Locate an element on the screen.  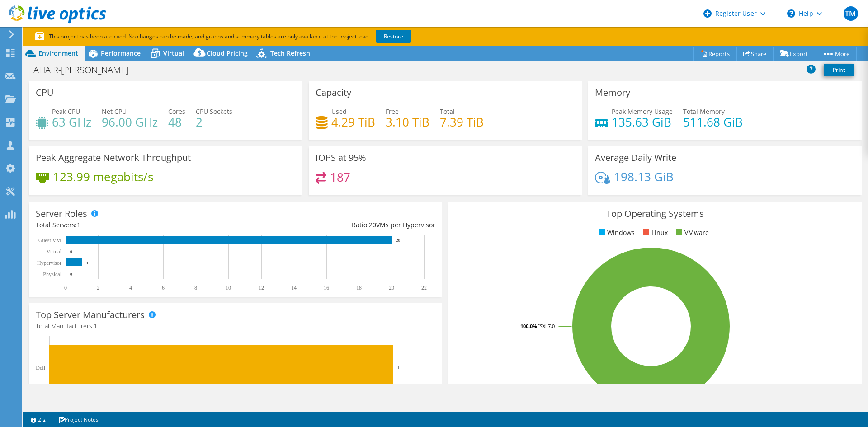
h4: 96.00 GHz is located at coordinates (130, 122).